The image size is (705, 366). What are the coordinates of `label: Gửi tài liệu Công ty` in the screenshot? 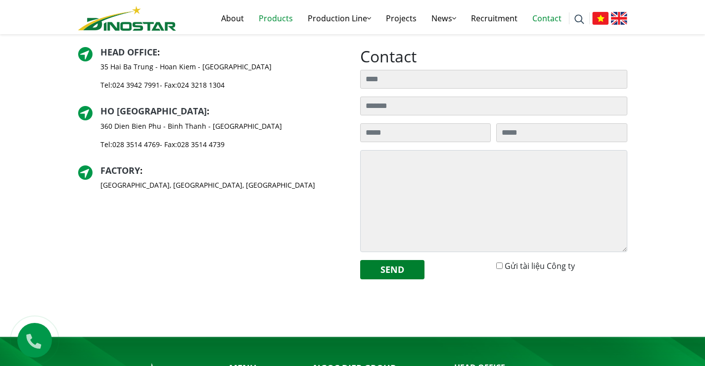 It's located at (540, 266).